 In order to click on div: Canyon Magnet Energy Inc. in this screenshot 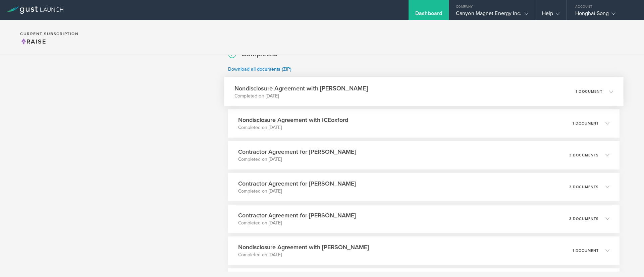, I will do `click(492, 15)`.